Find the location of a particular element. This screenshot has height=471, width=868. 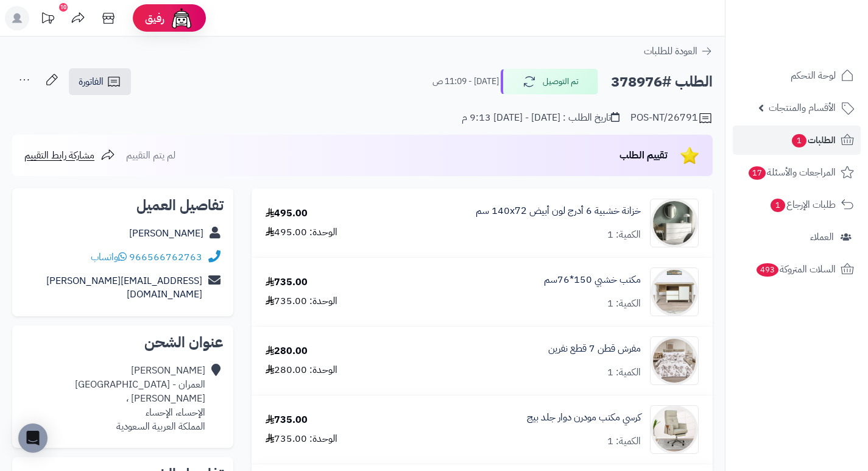

h2: الطلب #378976 is located at coordinates (662, 82).